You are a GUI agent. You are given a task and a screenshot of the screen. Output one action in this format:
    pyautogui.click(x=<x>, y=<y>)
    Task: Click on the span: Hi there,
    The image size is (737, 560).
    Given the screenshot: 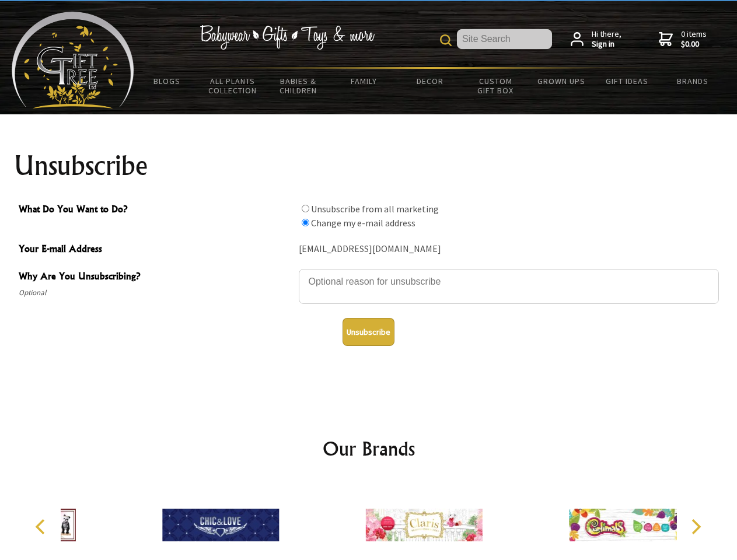 What is the action you would take?
    pyautogui.click(x=606, y=39)
    